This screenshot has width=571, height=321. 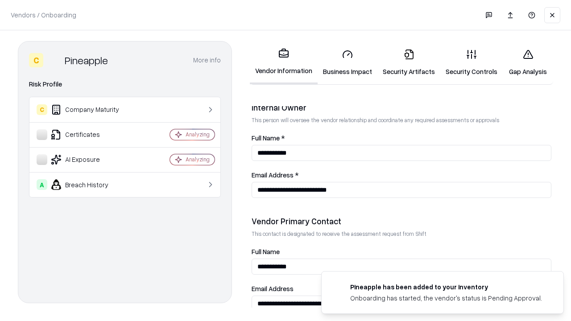 I want to click on div: Vendor Primary Contact, so click(x=401, y=221).